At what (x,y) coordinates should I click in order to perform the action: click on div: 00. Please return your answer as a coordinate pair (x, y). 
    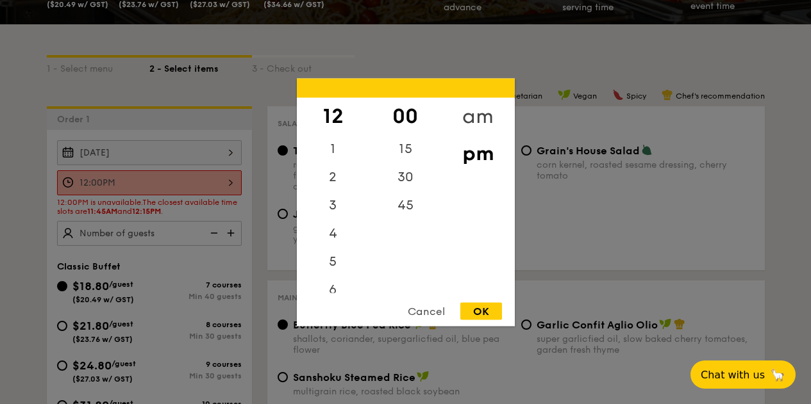
    Looking at the image, I should click on (405, 116).